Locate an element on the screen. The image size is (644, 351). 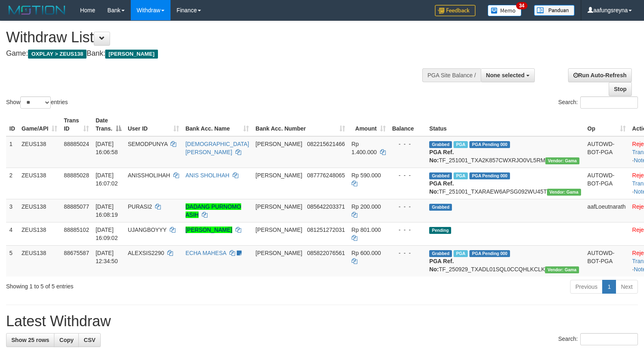
td: 2 is located at coordinates (12, 183).